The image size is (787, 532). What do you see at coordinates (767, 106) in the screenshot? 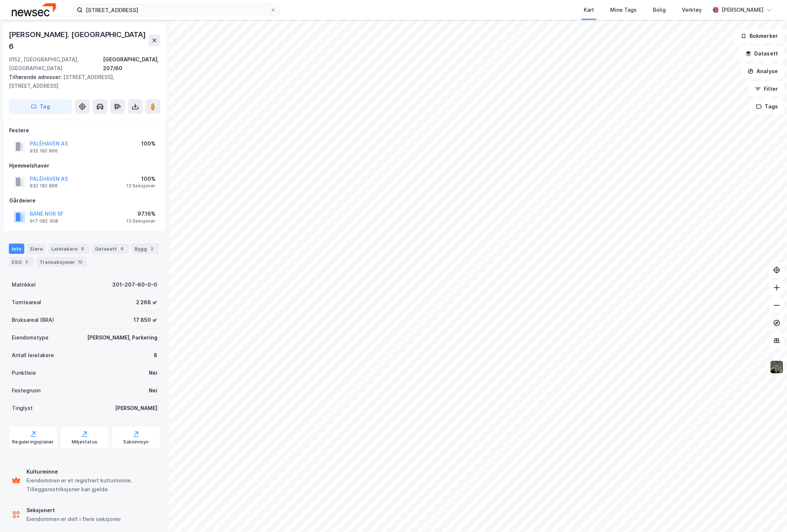
I see `button: Tags` at bounding box center [767, 106].